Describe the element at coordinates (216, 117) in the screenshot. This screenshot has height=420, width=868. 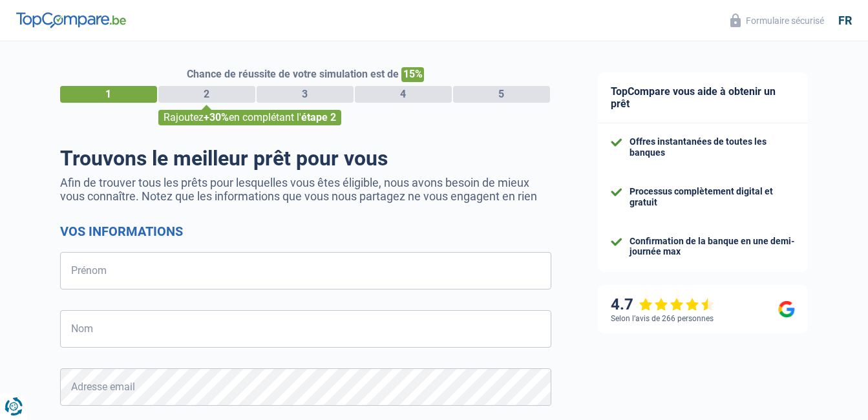
I see `span: +30%` at that location.